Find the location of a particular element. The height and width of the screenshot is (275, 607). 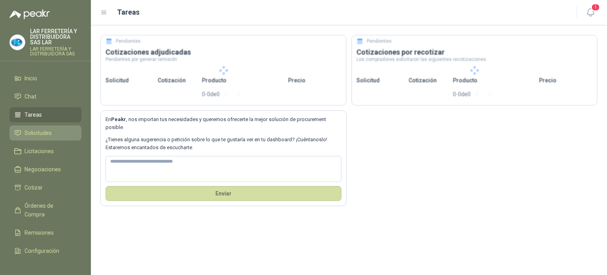

a: Licitaciones is located at coordinates (45, 151).